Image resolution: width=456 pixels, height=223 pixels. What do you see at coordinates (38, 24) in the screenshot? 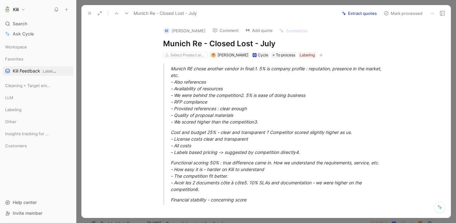
I see `div: Search` at bounding box center [38, 24].